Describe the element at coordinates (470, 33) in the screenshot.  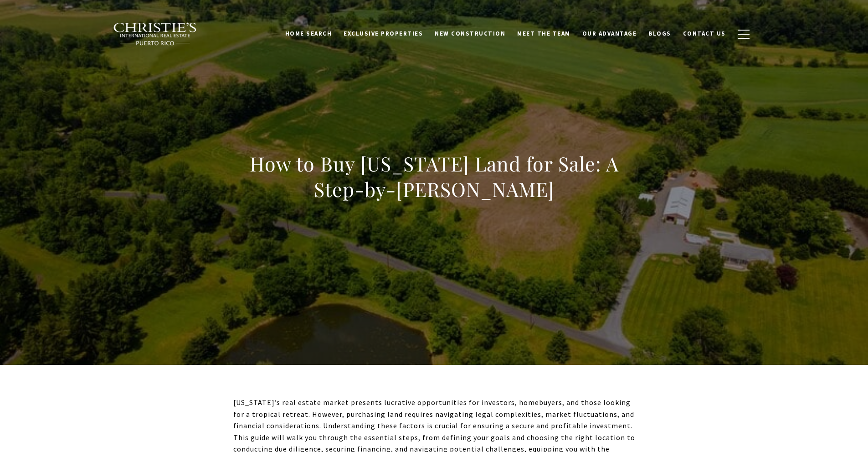
I see `span: New Construction` at that location.